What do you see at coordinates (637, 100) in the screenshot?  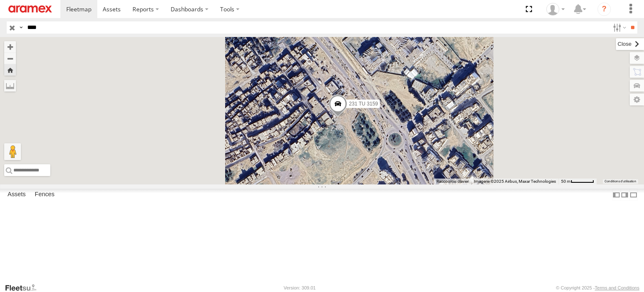 I see `label: Map Settings` at bounding box center [637, 100].